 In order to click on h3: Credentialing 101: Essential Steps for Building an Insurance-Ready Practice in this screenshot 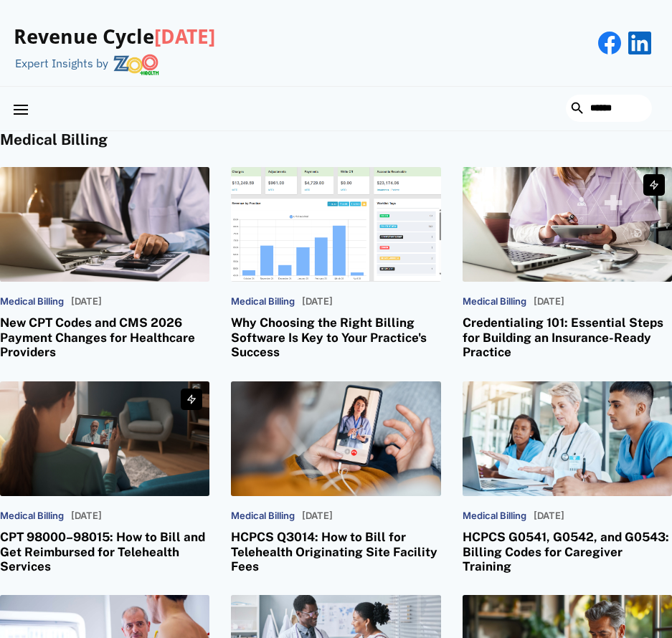, I will do `click(567, 337)`.